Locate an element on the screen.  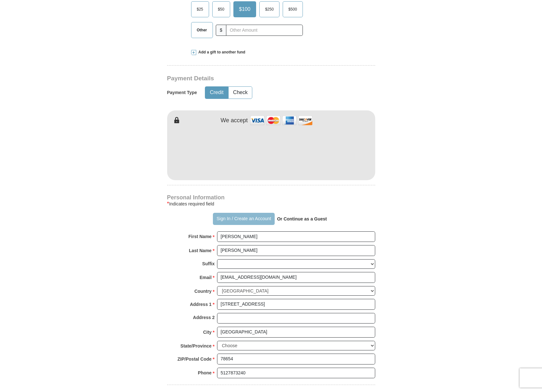
strong: ZIP/Postal Code is located at coordinates (194, 359).